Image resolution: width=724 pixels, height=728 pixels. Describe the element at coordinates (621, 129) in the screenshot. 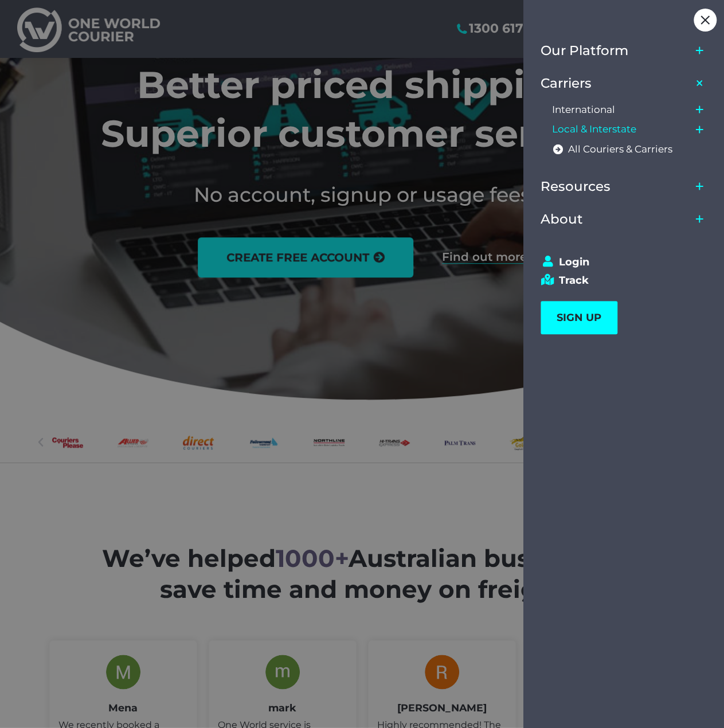

I see `a: Local & Interstate` at that location.